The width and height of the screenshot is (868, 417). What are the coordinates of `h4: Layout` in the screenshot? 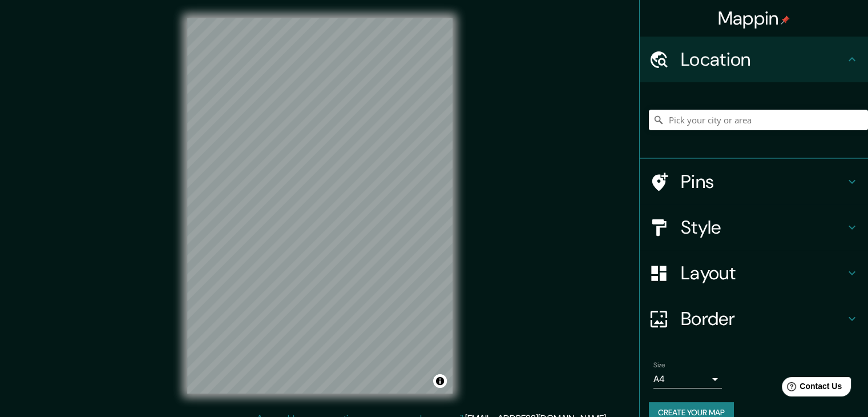 It's located at (763, 273).